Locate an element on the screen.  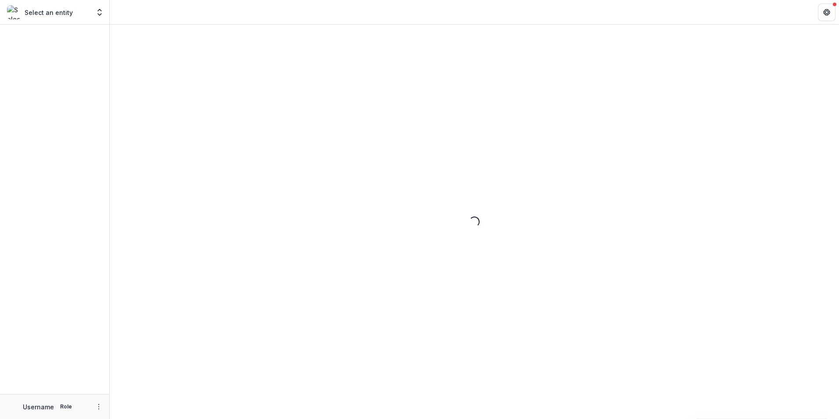
button: Open entity switcher is located at coordinates (100, 12).